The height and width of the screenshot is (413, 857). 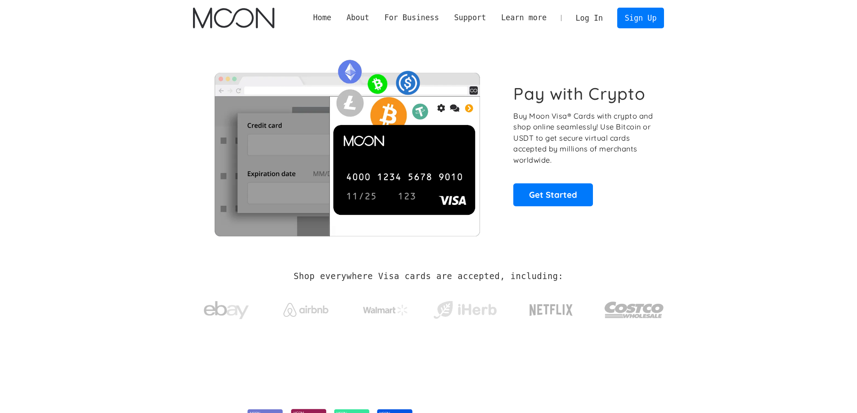 What do you see at coordinates (226, 308) in the screenshot?
I see `a: ebay` at bounding box center [226, 308].